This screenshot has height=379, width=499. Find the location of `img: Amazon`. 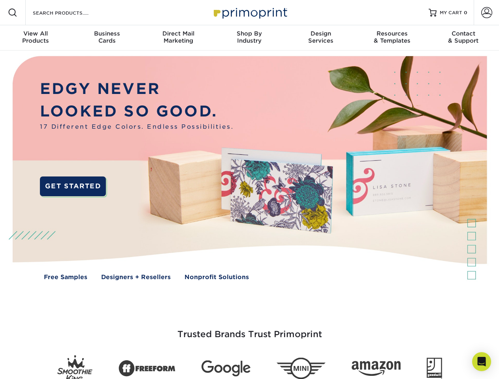

img: Amazon is located at coordinates (376, 369).